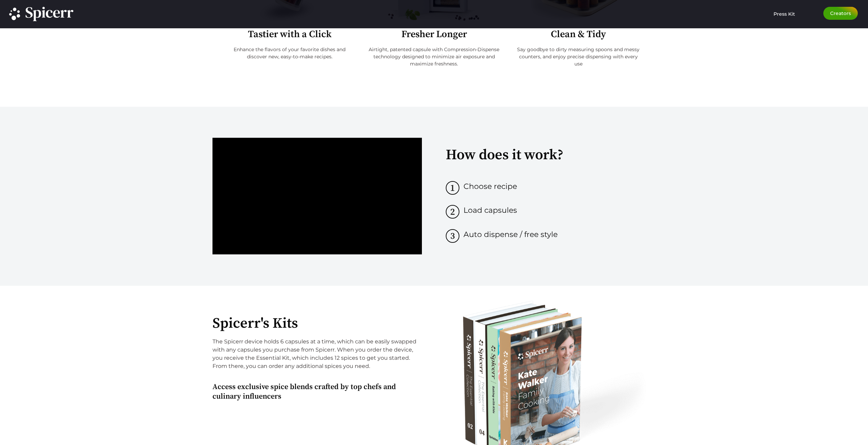 The width and height of the screenshot is (868, 445). Describe the element at coordinates (840, 13) in the screenshot. I see `a: Creators` at that location.